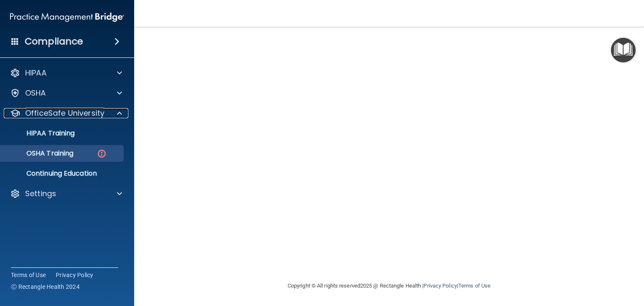  I want to click on p: Settings, so click(41, 193).